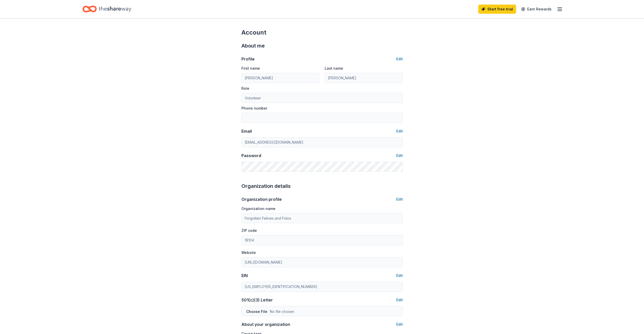 This screenshot has width=644, height=334. I want to click on div: EIN, so click(244, 276).